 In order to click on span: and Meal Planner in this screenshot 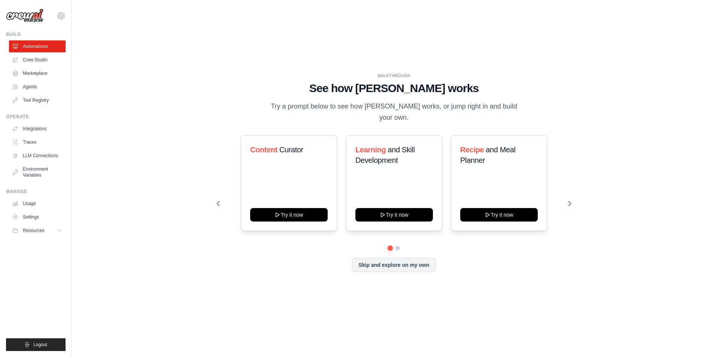, I will do `click(488, 155)`.